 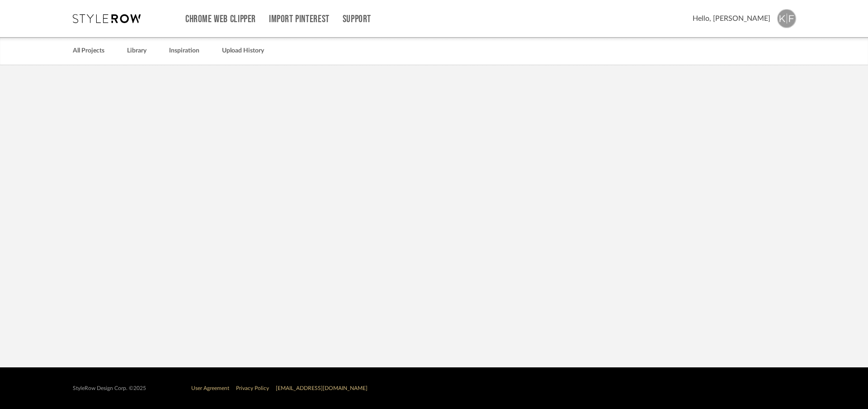 What do you see at coordinates (221, 19) in the screenshot?
I see `a: Chrome Web Clipper` at bounding box center [221, 19].